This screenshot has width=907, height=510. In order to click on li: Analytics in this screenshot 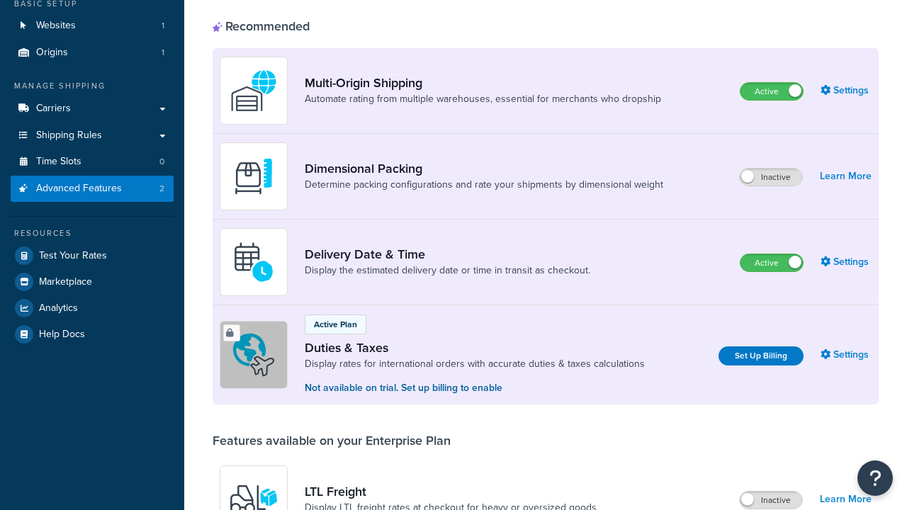, I will do `click(92, 308)`.